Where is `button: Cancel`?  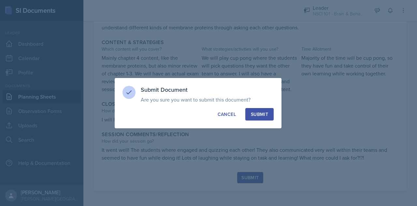
button: Cancel is located at coordinates (227, 114).